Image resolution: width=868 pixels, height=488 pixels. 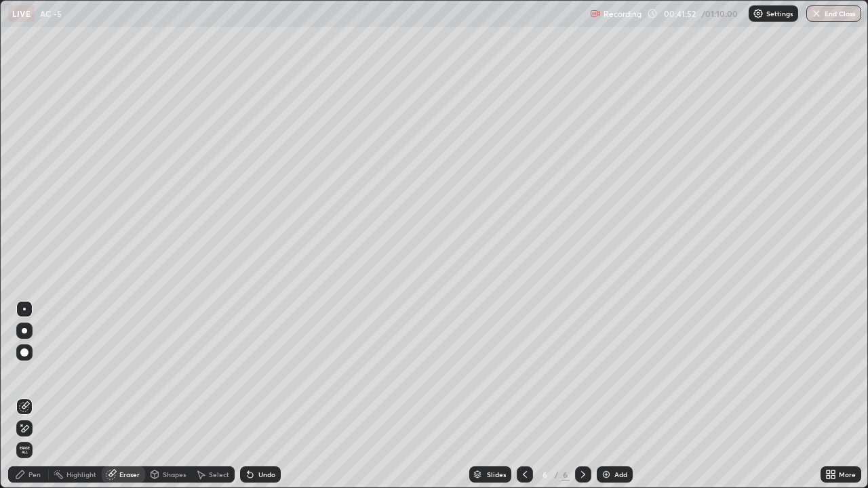 What do you see at coordinates (817, 14) in the screenshot?
I see `img: end-class-cross` at bounding box center [817, 14].